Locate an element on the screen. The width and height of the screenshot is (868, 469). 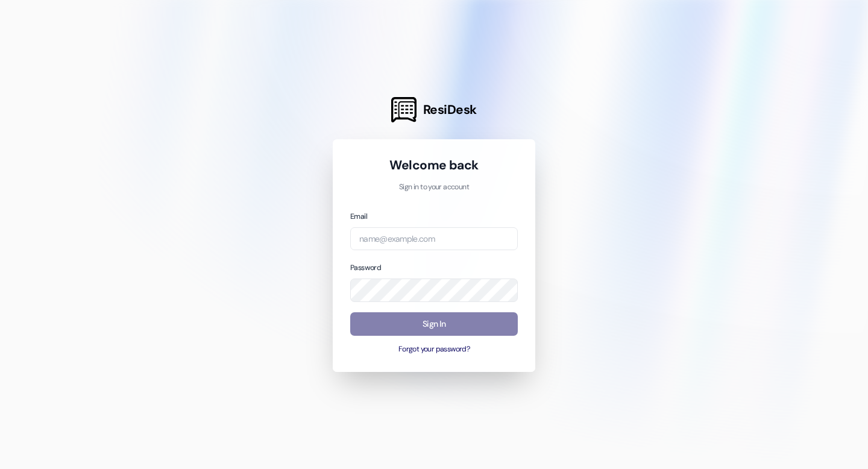
input: name@example.com is located at coordinates (434, 239).